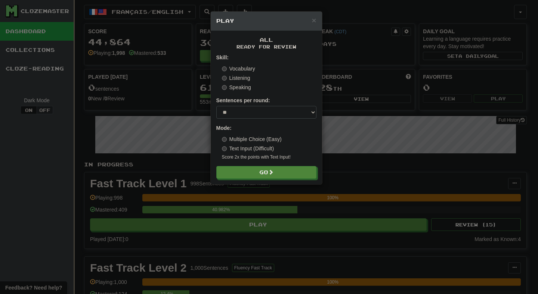  What do you see at coordinates (236, 87) in the screenshot?
I see `label: Speaking` at bounding box center [236, 87].